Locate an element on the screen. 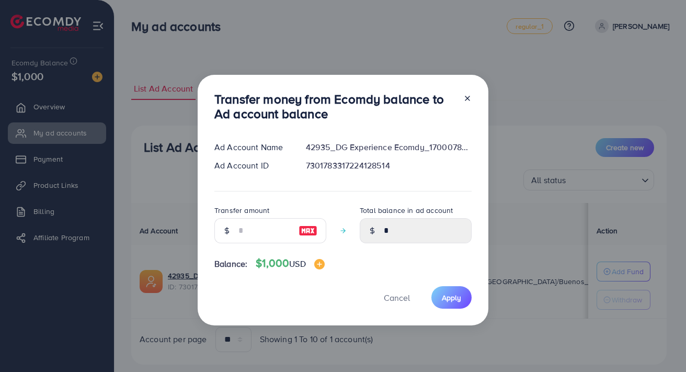 The width and height of the screenshot is (686, 372). span: Balance: is located at coordinates (231, 263).